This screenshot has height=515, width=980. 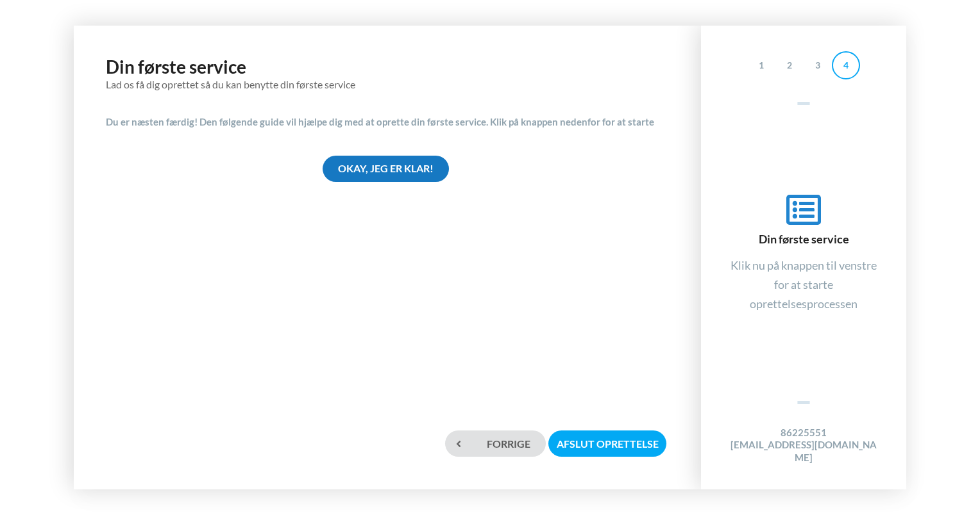 What do you see at coordinates (817, 65) in the screenshot?
I see `div: 3` at bounding box center [817, 65].